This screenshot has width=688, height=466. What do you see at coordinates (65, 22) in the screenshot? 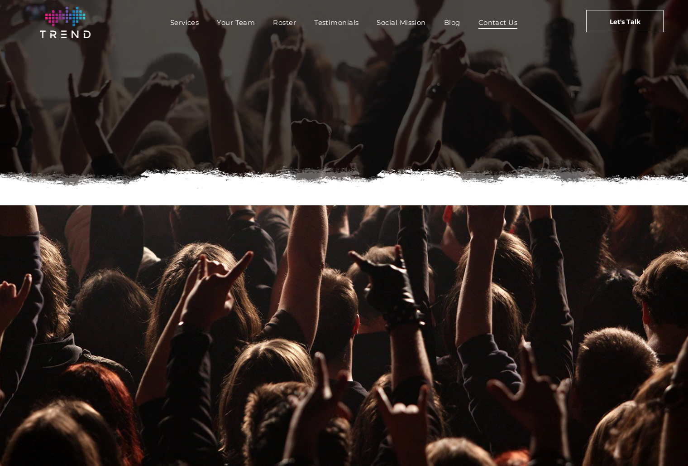
I see `img: logo` at bounding box center [65, 22].